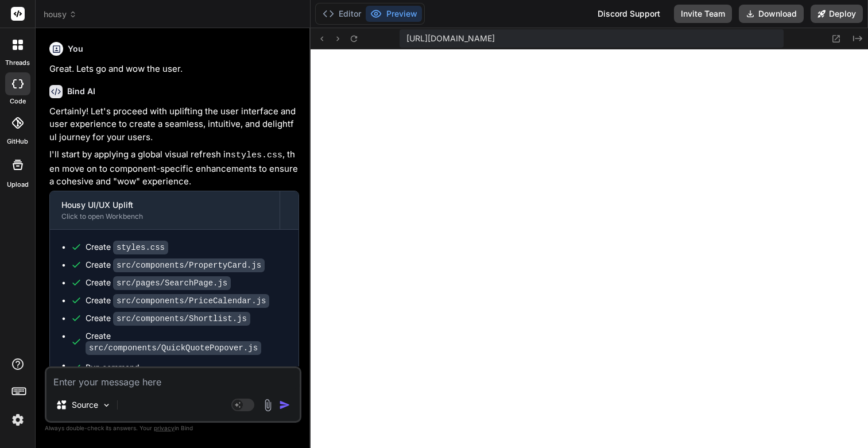  Describe the element at coordinates (85, 405) in the screenshot. I see `p: Source` at that location.